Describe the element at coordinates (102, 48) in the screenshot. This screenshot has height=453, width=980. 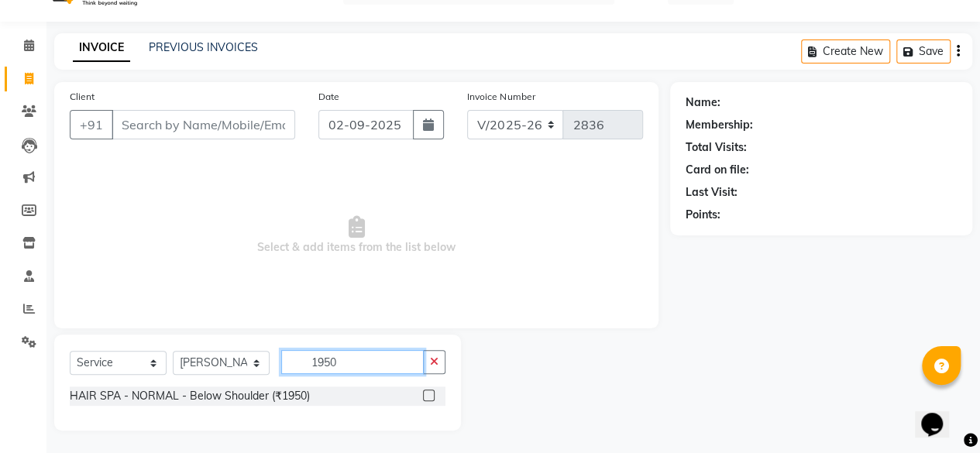
I see `a: INVOICE` at that location.